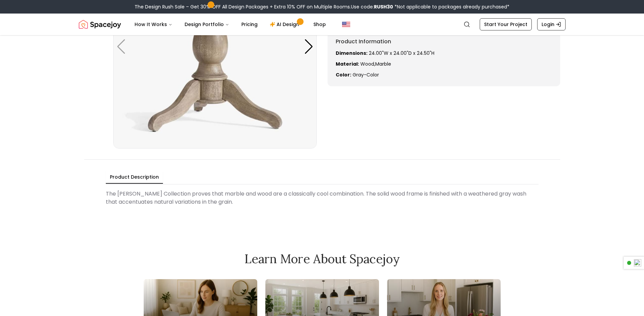 This screenshot has height=316, width=644. I want to click on b: RUSH30, so click(384, 7).